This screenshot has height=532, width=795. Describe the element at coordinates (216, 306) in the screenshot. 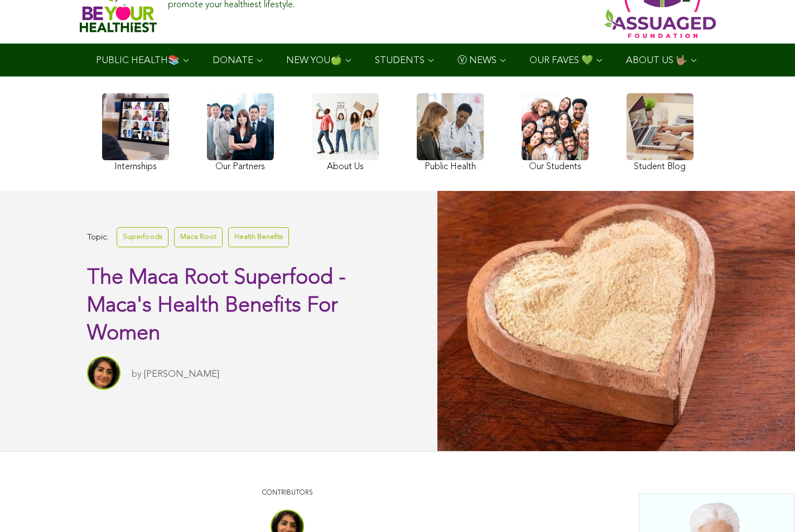

I see `span: The Maca Root Superfood - Maca's Health Benefits For Women` at that location.